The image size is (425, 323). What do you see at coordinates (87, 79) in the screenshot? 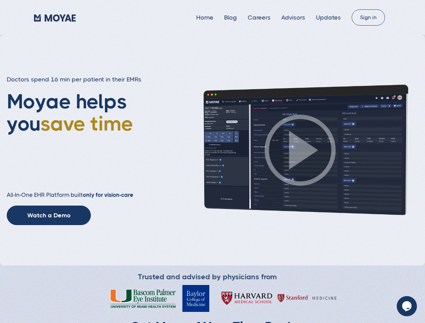
I see `h3: Doctors spend 16 min per patient in their EMRs` at bounding box center [87, 79].